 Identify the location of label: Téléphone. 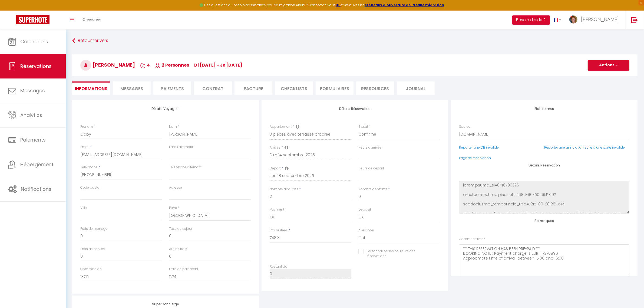
(89, 167).